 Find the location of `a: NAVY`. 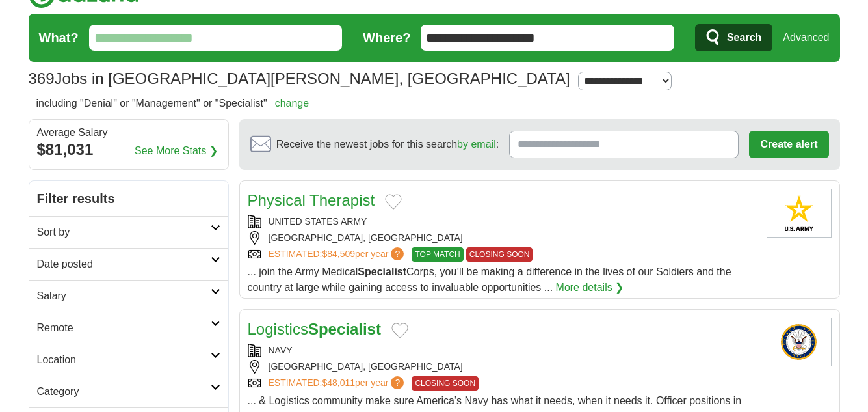

a: NAVY is located at coordinates (280, 350).